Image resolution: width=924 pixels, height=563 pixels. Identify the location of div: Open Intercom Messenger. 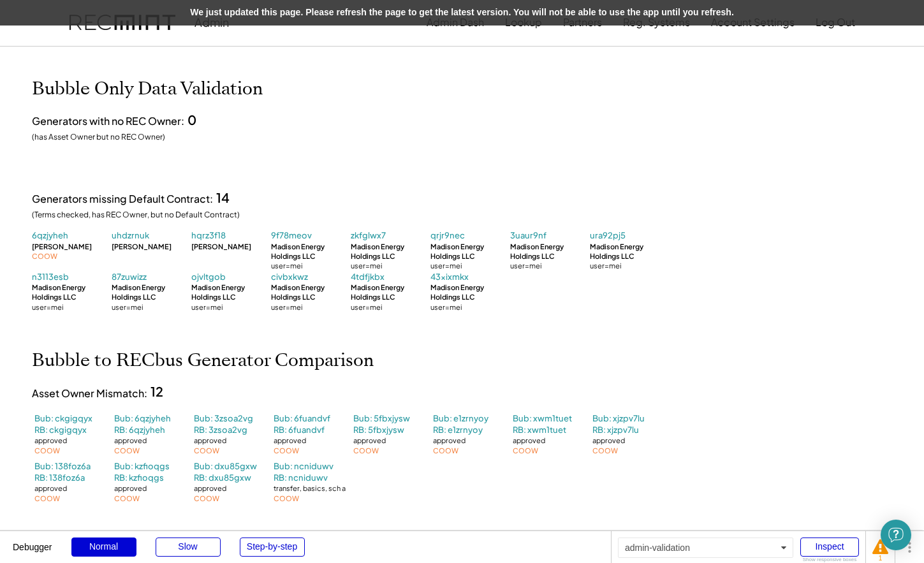
(896, 534).